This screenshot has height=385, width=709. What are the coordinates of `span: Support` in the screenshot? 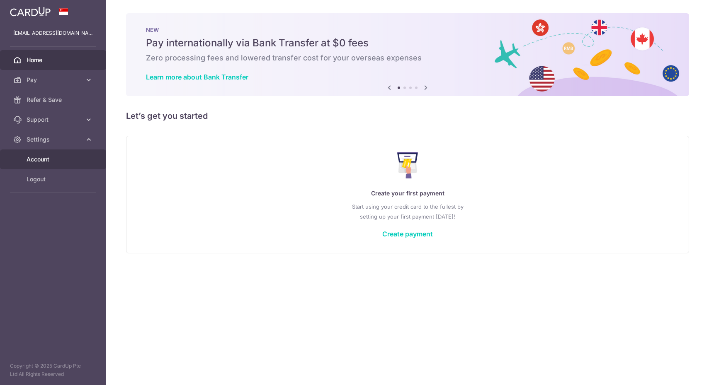 It's located at (54, 120).